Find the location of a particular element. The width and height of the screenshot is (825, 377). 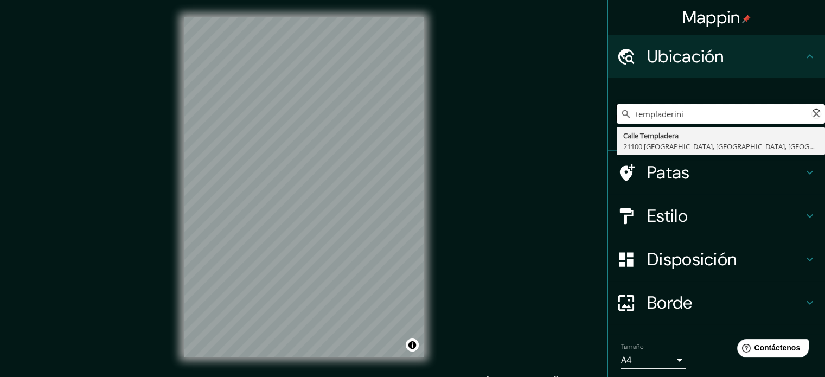

font: Borde is located at coordinates (670, 303).